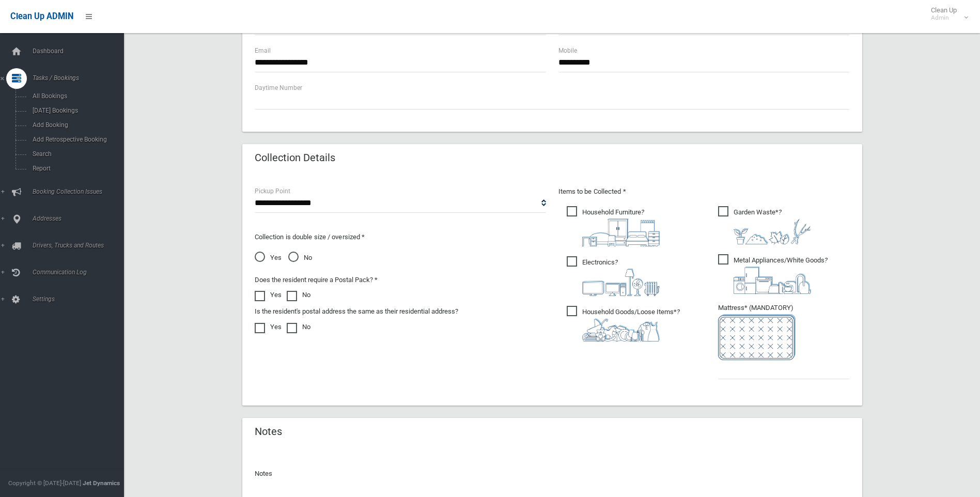 The height and width of the screenshot is (497, 980). Describe the element at coordinates (268, 431) in the screenshot. I see `header: Notes` at that location.